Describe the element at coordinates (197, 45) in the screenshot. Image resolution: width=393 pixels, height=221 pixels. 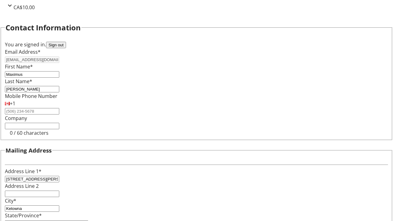
I see `div: You are signed in.` at that location.